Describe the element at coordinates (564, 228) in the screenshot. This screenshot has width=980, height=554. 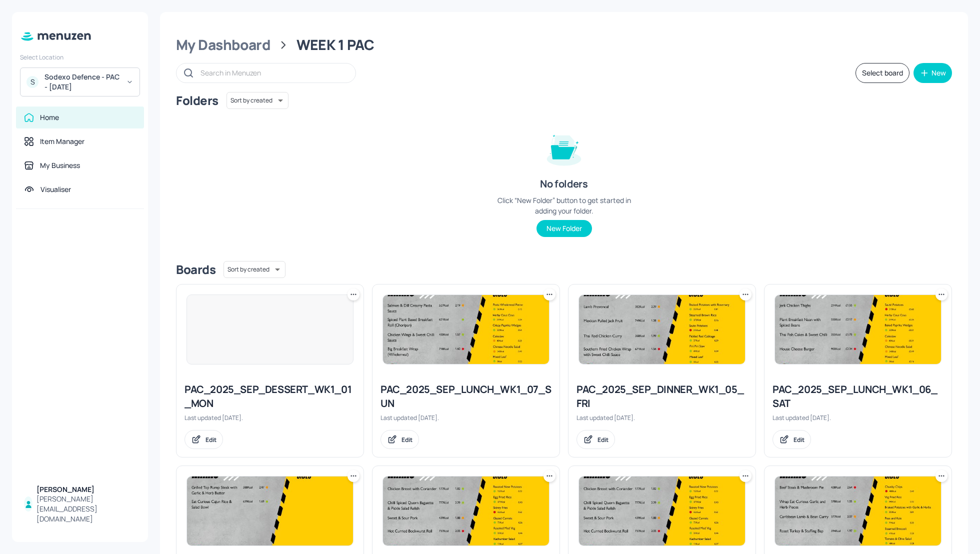
I see `button: New Folder` at that location.